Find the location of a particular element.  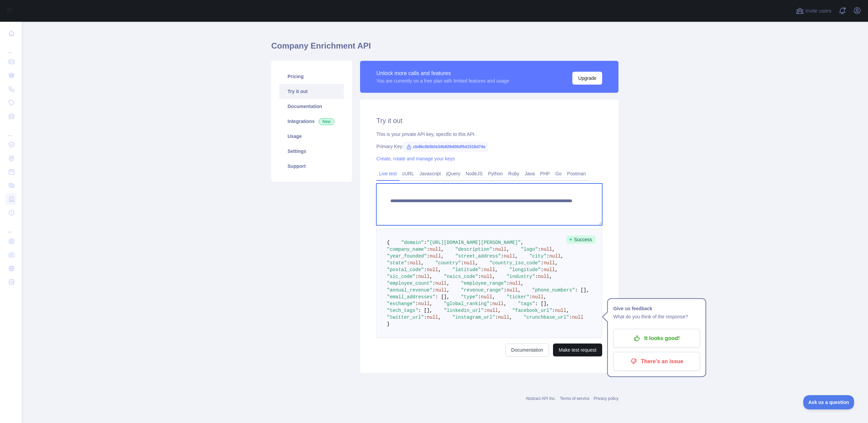

span: "state" is located at coordinates (397, 263).